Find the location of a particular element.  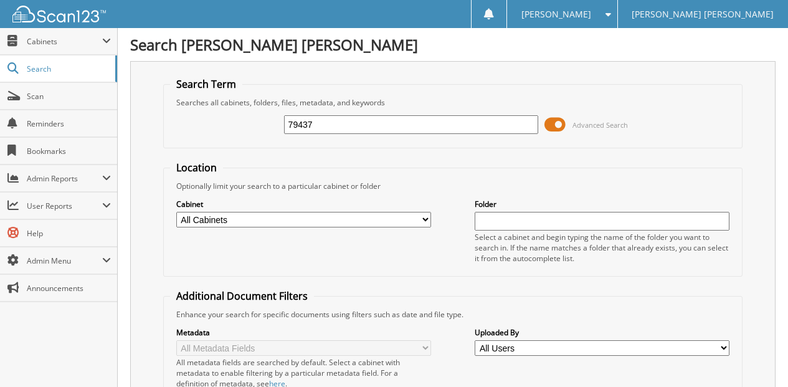

span: User Reports is located at coordinates (64, 206).